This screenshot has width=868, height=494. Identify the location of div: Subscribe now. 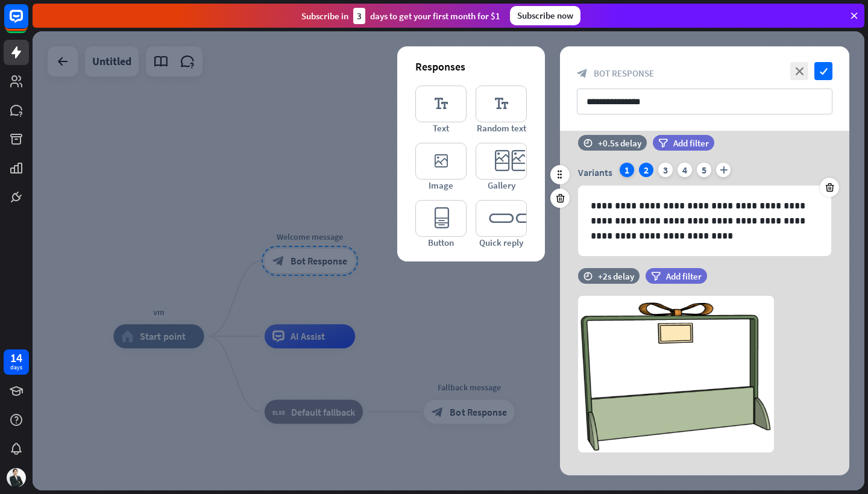
(545, 16).